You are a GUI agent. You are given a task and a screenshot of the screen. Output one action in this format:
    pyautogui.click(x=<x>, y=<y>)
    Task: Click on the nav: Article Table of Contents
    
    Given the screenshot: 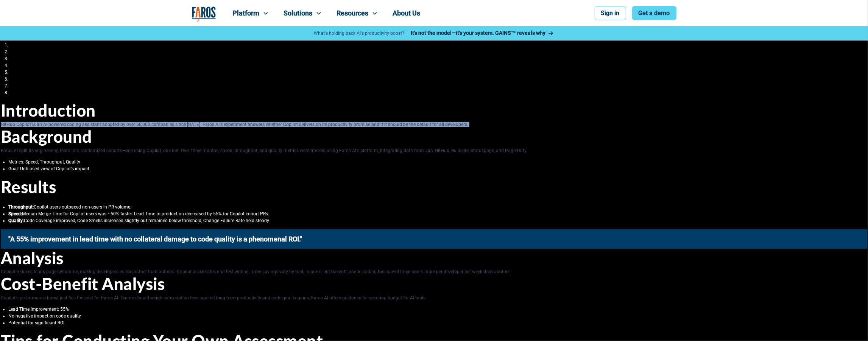 What is the action you would take?
    pyautogui.click(x=434, y=69)
    